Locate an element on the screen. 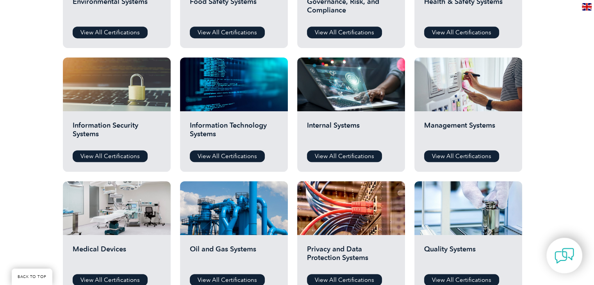  h2: Medical Devices is located at coordinates (117, 257).